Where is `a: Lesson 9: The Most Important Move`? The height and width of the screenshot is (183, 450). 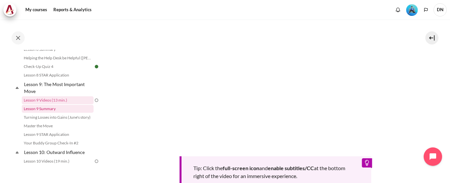 a: Lesson 9: The Most Important Move is located at coordinates (58, 88).